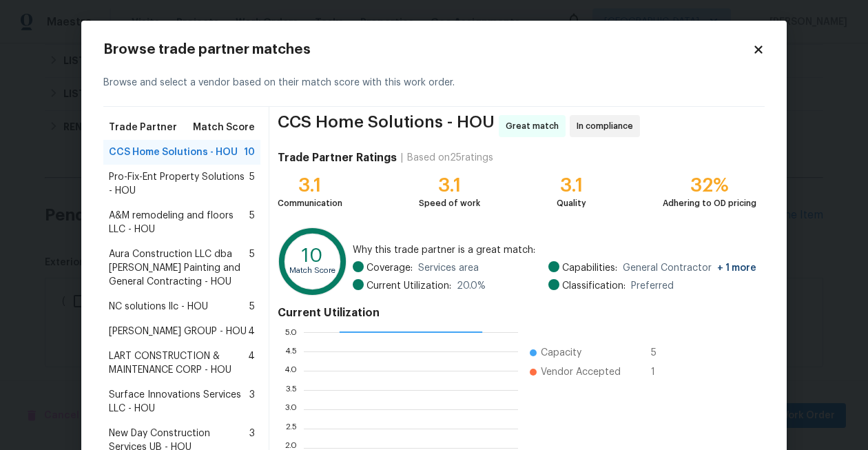  Describe the element at coordinates (535, 126) in the screenshot. I see `span: Great match` at that location.